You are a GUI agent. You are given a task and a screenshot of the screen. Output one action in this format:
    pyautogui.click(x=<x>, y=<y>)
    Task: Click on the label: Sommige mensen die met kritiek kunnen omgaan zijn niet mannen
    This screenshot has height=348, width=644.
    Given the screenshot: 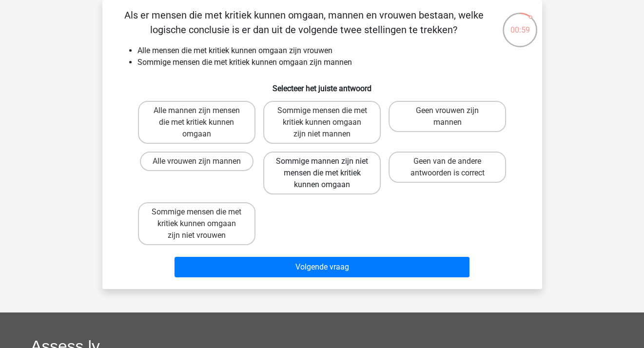 What is the action you would take?
    pyautogui.click(x=322, y=123)
    